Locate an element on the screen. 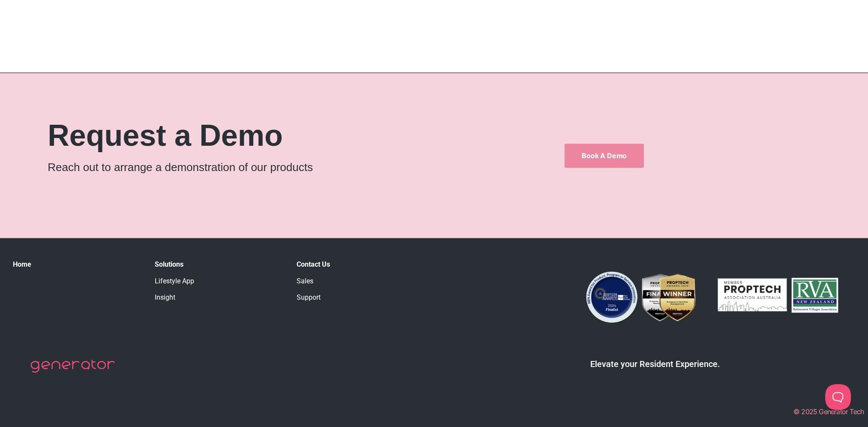  a: Book a Demo is located at coordinates (604, 156).